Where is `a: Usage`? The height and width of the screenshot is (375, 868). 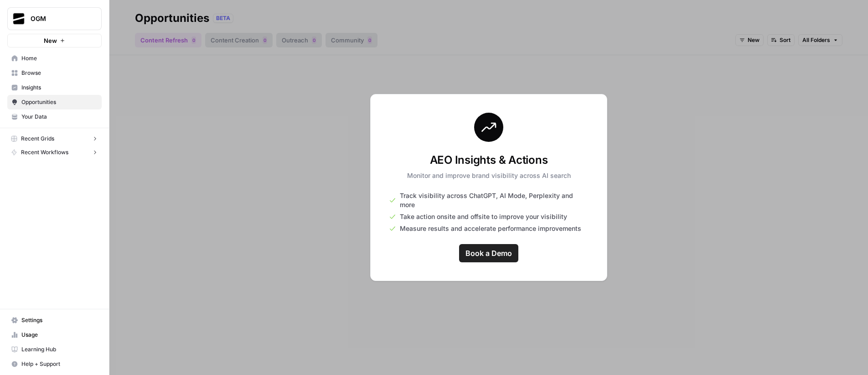
a: Usage is located at coordinates (55, 334).